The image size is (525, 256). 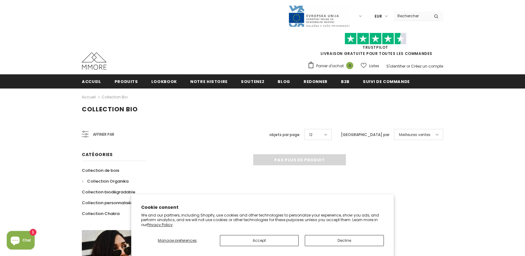 What do you see at coordinates (209, 81) in the screenshot?
I see `span: Notre histoire` at bounding box center [209, 81].